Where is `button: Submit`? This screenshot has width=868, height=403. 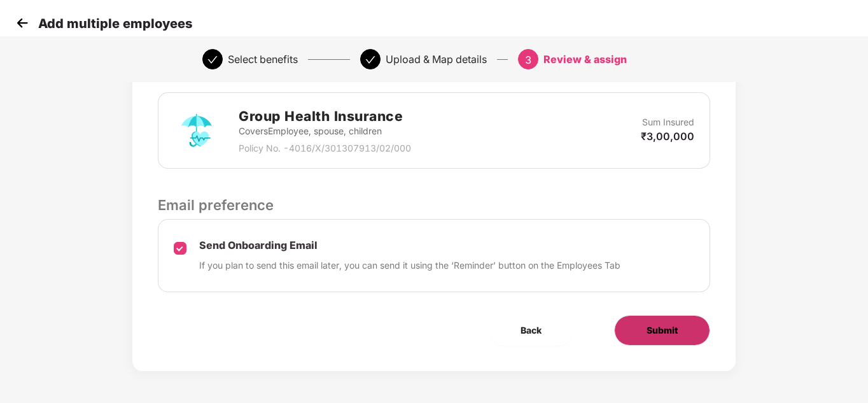
button: Submit is located at coordinates (662, 330).